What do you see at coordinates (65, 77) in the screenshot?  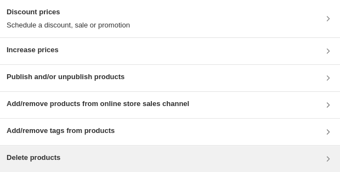 I see `h3: Publish and/or unpublish products` at bounding box center [65, 77].